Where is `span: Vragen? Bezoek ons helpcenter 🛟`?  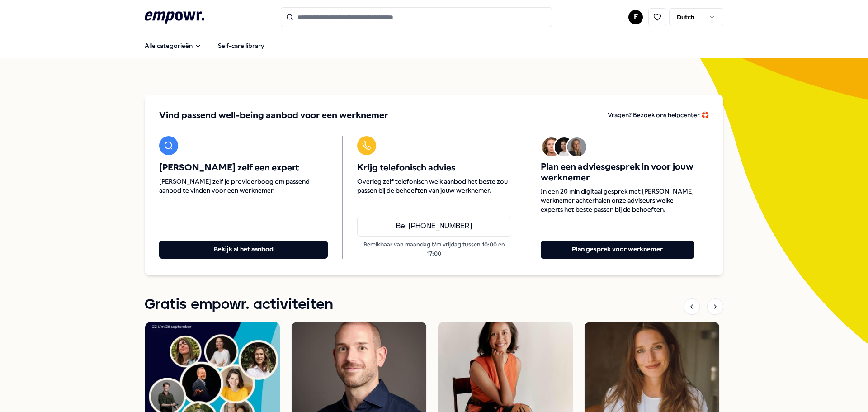
span: Vragen? Bezoek ons helpcenter 🛟 is located at coordinates (658, 115).